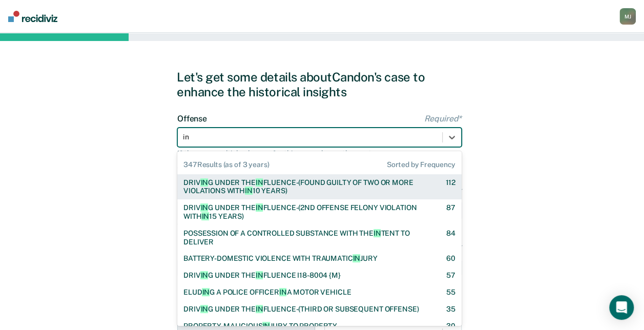  Describe the element at coordinates (319, 153) in the screenshot. I see `div: If there are multiple charges for this case, choose the most severe` at that location.